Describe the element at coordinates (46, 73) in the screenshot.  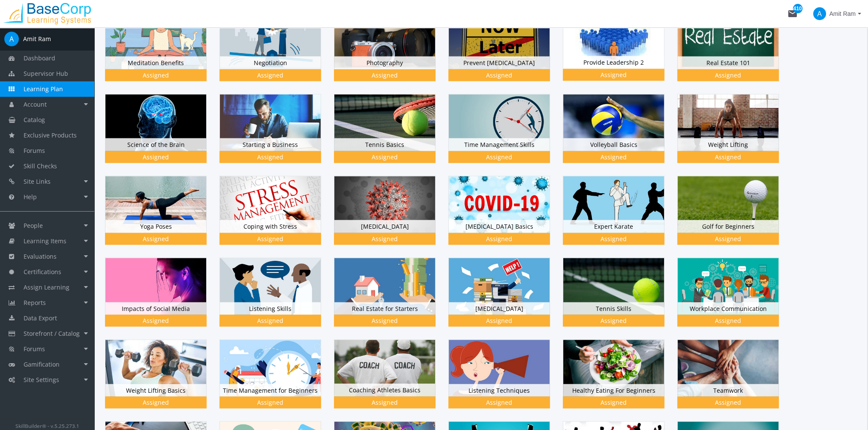
I see `span: Supervisor Hub` at that location.